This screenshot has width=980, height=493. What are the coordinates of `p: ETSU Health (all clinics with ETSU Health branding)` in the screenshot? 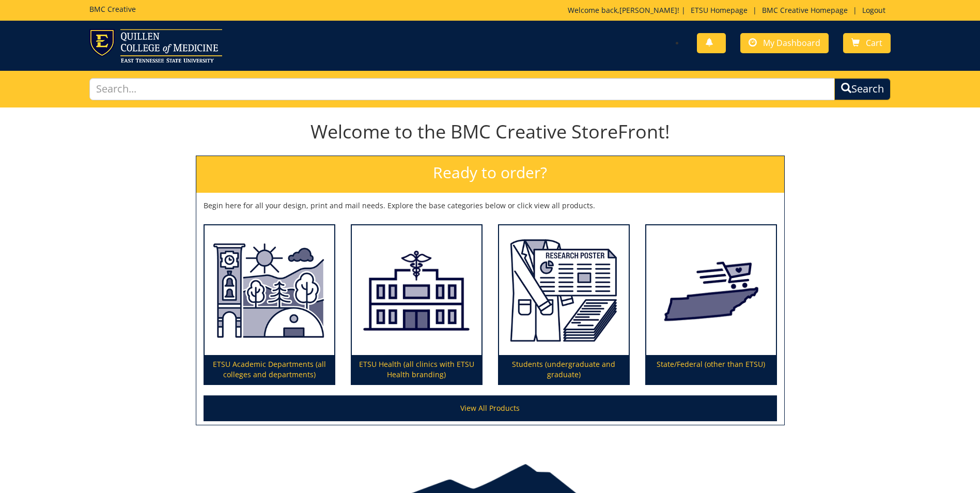 It's located at (417, 370).